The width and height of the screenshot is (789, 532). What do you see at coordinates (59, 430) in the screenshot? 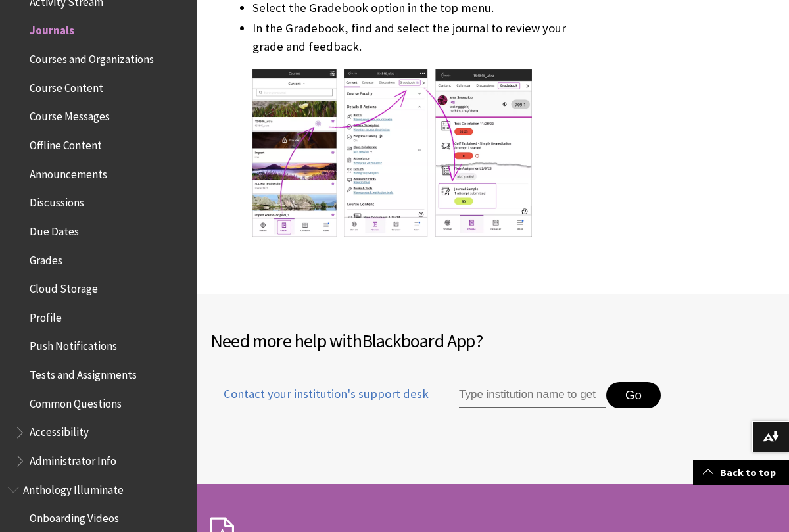
I see `span: Accessibility` at bounding box center [59, 430].